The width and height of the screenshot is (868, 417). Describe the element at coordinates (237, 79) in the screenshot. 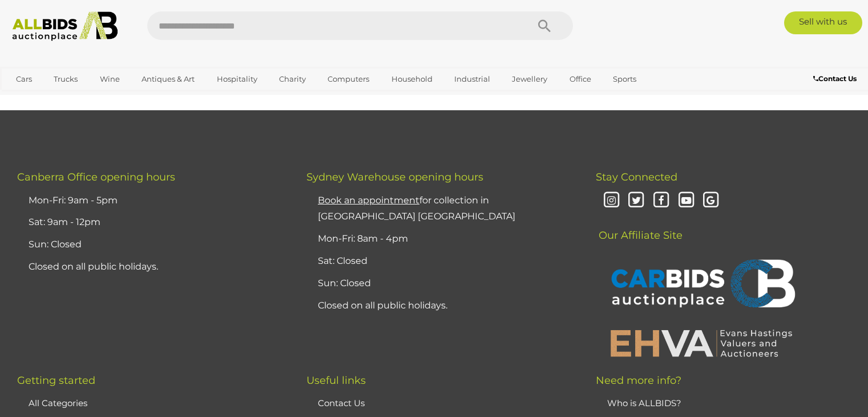

I see `a: Hospitality` at that location.